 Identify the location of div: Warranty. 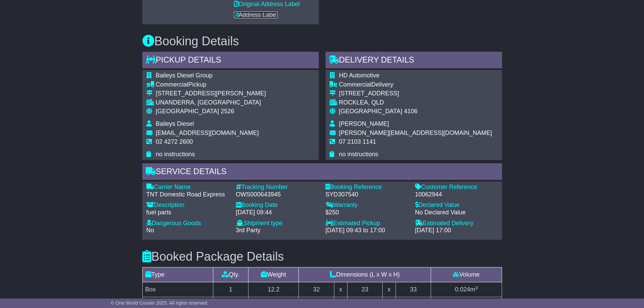
(367, 205).